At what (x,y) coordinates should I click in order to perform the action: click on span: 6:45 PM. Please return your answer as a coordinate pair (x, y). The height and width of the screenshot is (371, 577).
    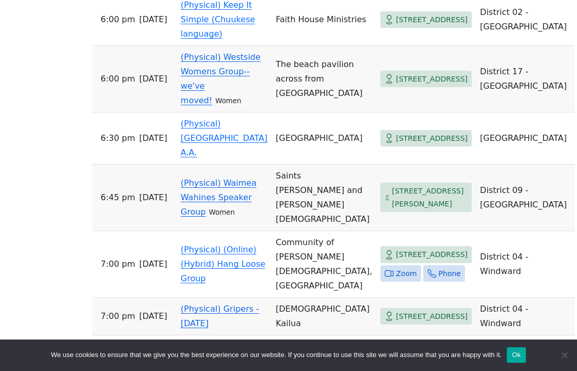
    Looking at the image, I should click on (118, 198).